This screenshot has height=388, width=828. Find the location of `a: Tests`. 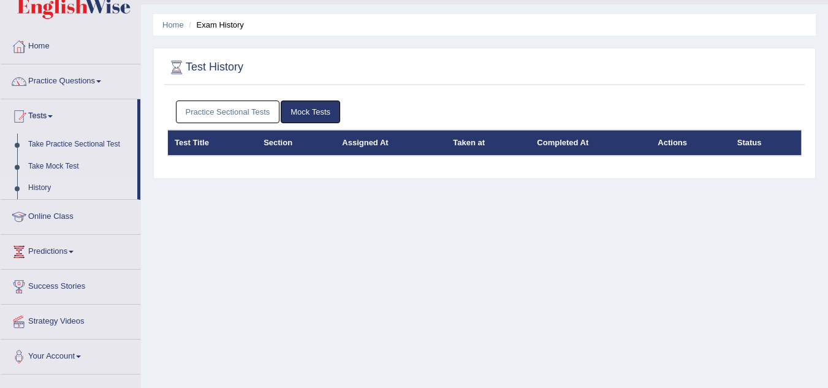

a: Tests is located at coordinates (69, 115).